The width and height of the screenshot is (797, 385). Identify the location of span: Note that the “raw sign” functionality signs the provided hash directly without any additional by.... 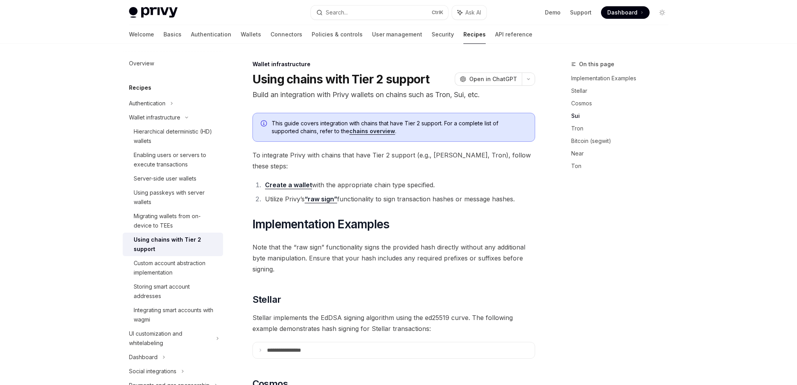
(394, 258).